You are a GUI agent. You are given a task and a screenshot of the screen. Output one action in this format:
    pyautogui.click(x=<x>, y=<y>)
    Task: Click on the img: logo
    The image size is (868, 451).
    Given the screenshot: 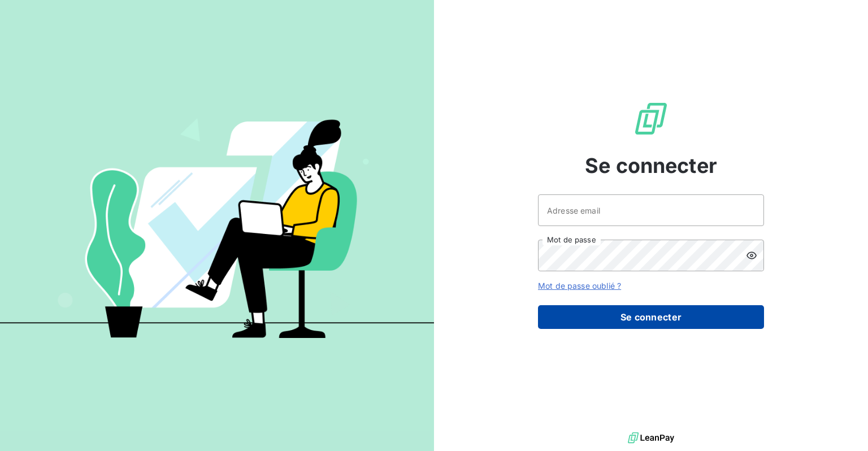 What is the action you would take?
    pyautogui.click(x=651, y=438)
    